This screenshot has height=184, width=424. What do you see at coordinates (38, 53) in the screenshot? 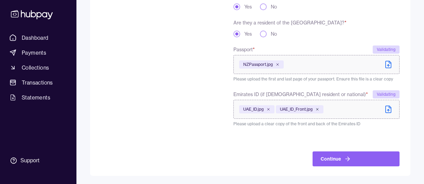
I see `a: Payments` at bounding box center [38, 53].